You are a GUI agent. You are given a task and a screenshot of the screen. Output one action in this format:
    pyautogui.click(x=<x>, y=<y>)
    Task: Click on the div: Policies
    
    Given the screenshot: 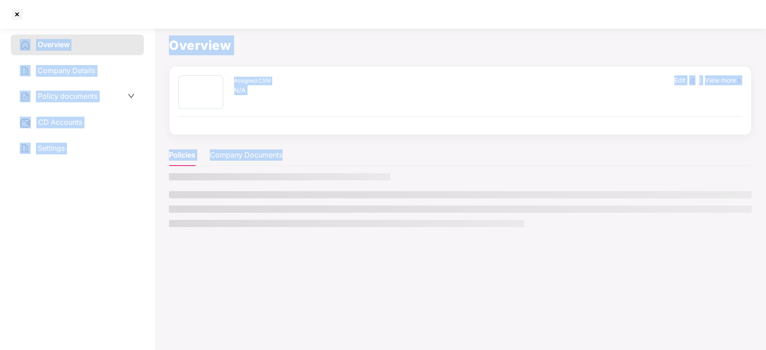 What is the action you would take?
    pyautogui.click(x=182, y=155)
    